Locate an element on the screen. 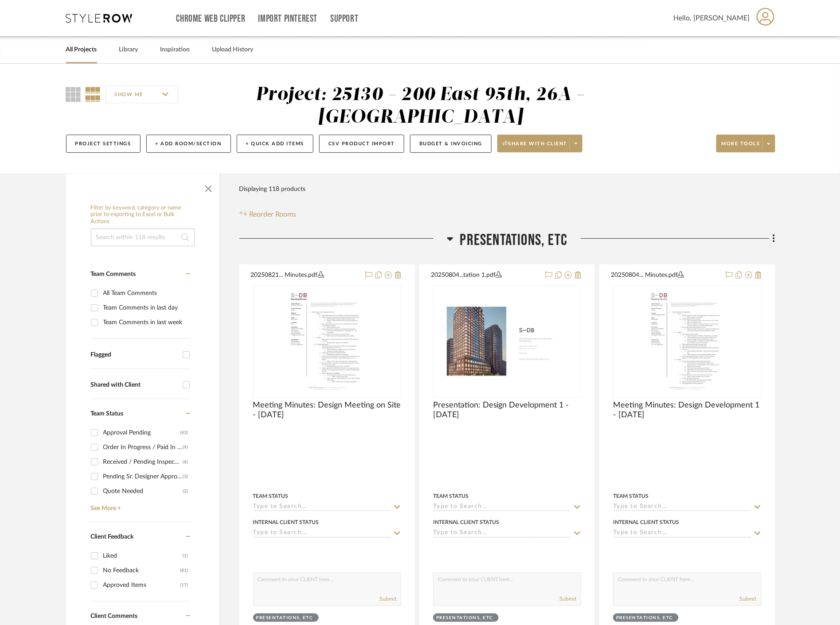 The width and height of the screenshot is (840, 625). div: Order In Progress / Paid In Full w/ Freight, No Balance due is located at coordinates (143, 447).